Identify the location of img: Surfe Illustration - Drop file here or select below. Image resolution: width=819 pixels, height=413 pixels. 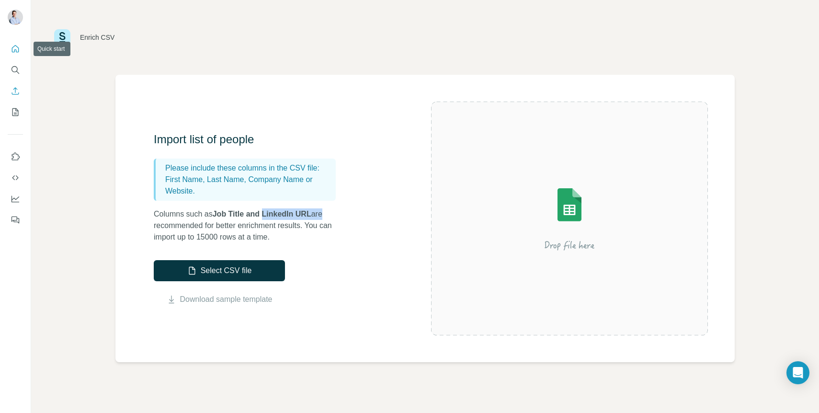
(569, 218).